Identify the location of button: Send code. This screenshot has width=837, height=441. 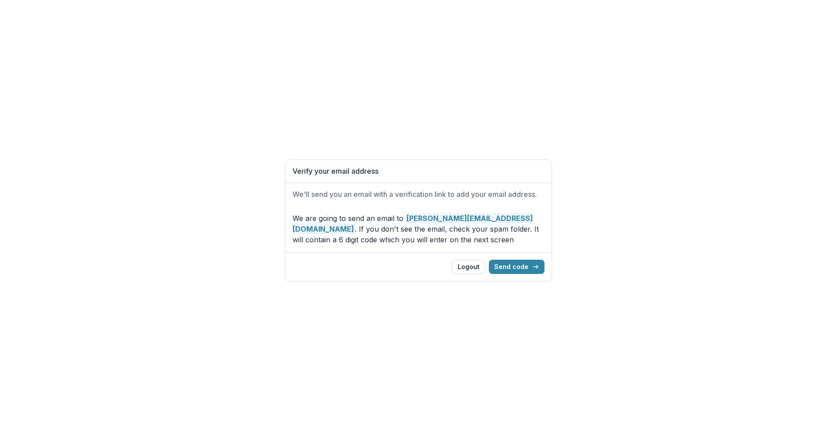
(516, 267).